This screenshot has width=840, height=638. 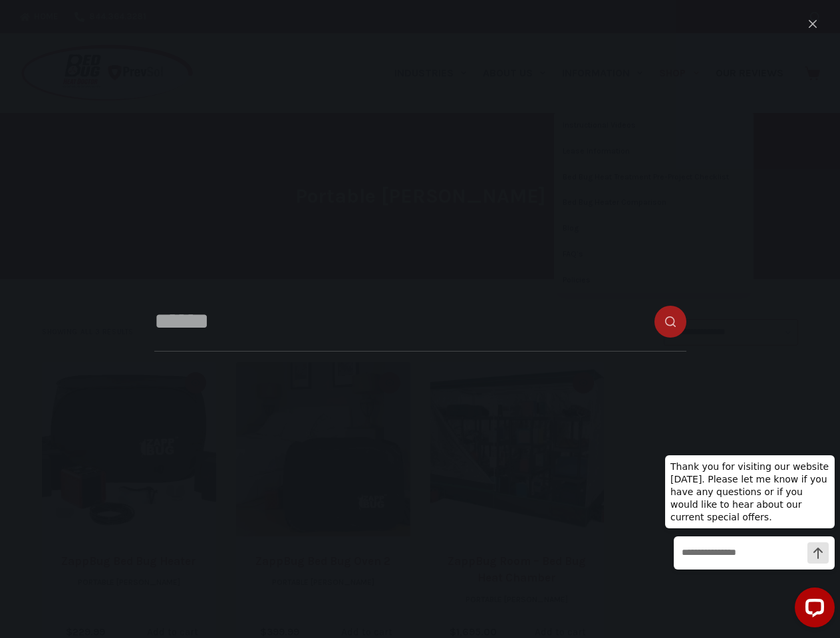 What do you see at coordinates (731, 332) in the screenshot?
I see `select: Shop order` at bounding box center [731, 332].